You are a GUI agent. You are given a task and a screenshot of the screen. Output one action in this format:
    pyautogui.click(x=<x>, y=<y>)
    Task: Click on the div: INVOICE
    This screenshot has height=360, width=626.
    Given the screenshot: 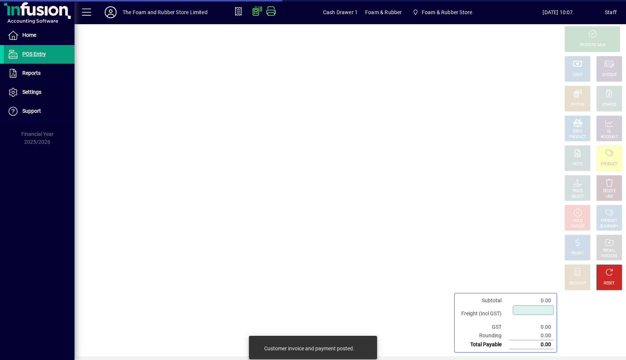 What is the action you would take?
    pyautogui.click(x=577, y=227)
    